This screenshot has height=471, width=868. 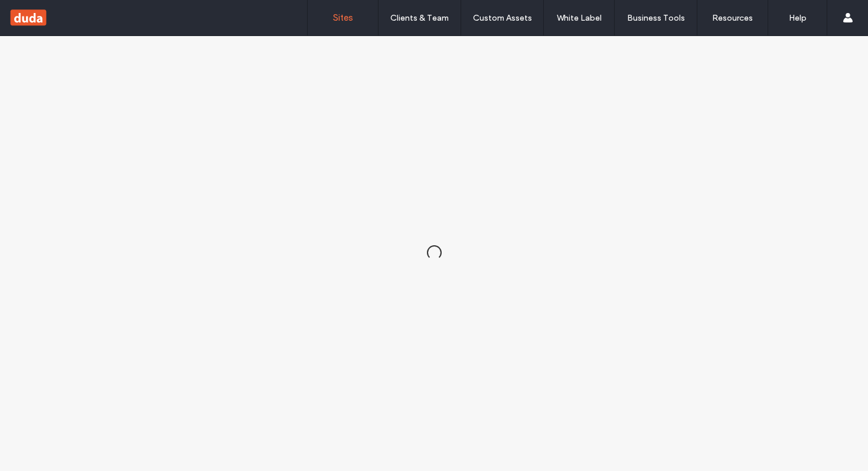 What do you see at coordinates (343, 18) in the screenshot?
I see `label: Sites` at bounding box center [343, 18].